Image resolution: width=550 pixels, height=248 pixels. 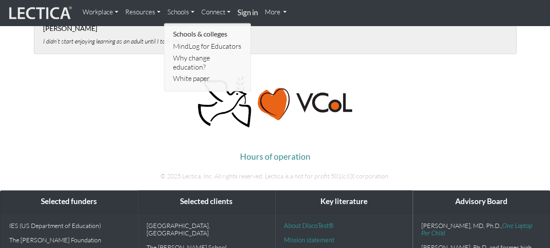 What do you see at coordinates (309, 240) in the screenshot?
I see `a: Mission statement` at bounding box center [309, 240].